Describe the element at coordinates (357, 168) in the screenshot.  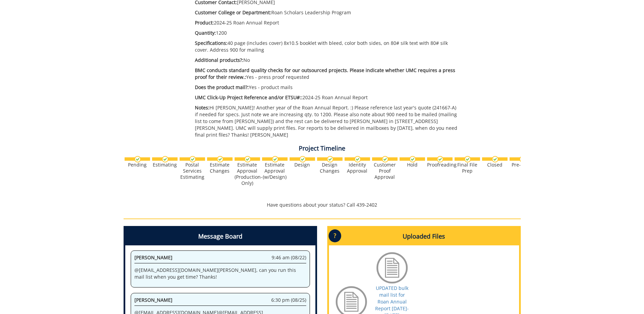
I see `div: Identity Approval` at that location.